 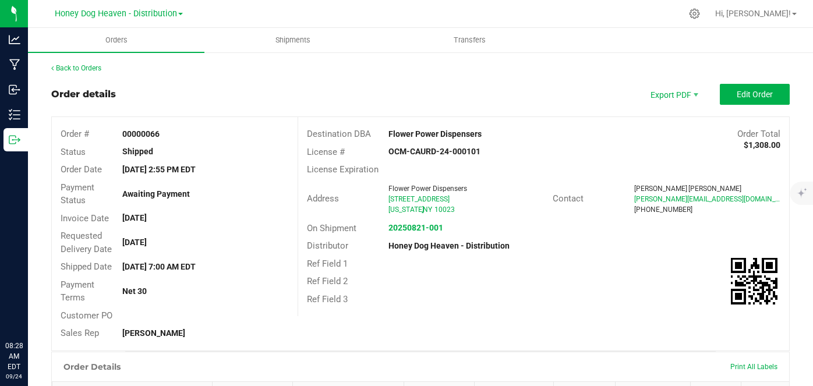 What do you see at coordinates (323, 199) in the screenshot?
I see `span: Address` at bounding box center [323, 199].